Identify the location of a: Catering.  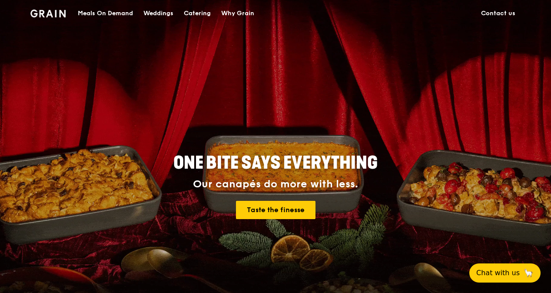
(197, 13).